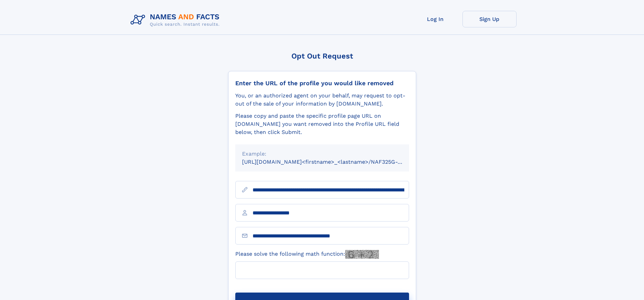  I want to click on div: Opt Out Request, so click(322, 56).